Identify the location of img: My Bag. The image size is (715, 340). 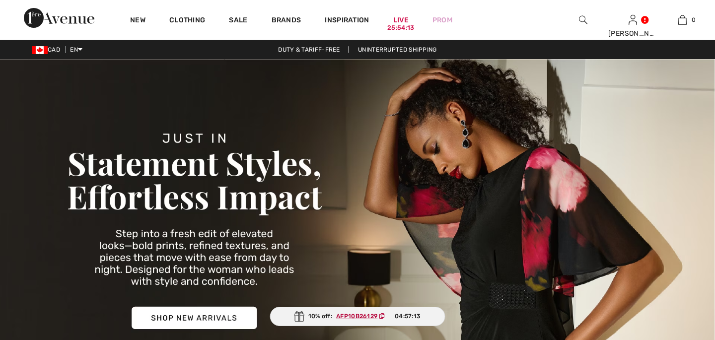
(682, 20).